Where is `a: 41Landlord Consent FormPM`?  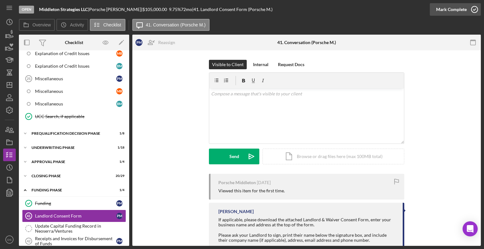
a: 41Landlord Consent FormPM is located at coordinates (74, 216).